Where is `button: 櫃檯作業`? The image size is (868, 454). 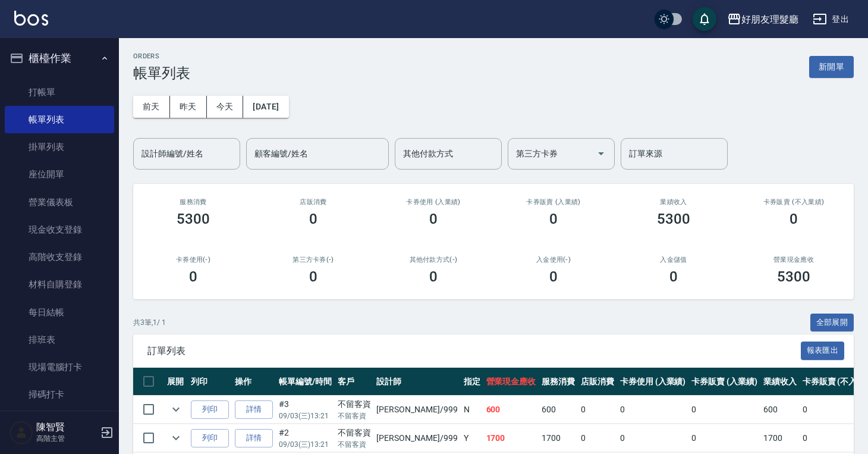
button: 櫃檯作業 is located at coordinates (59, 58).